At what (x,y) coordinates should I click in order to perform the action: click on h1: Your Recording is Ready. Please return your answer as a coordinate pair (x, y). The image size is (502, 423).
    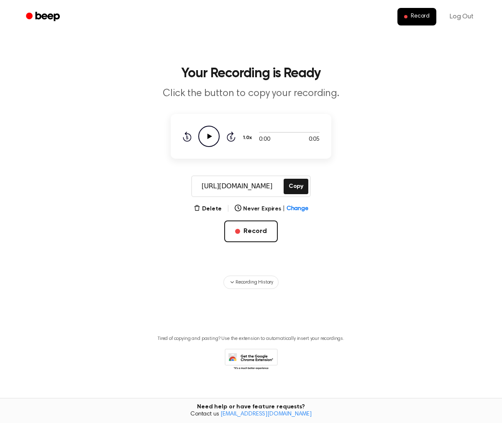
    Looking at the image, I should click on (251, 74).